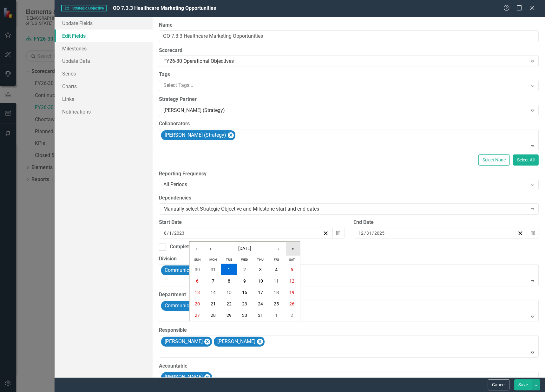 The image size is (545, 392). Describe the element at coordinates (260, 342) in the screenshot. I see `div: Remove Krislan Garside` at that location.